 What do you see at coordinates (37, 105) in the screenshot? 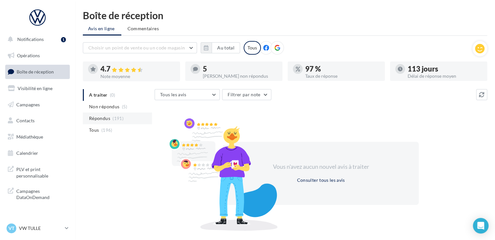
I see `a: Campagnes` at bounding box center [37, 105].